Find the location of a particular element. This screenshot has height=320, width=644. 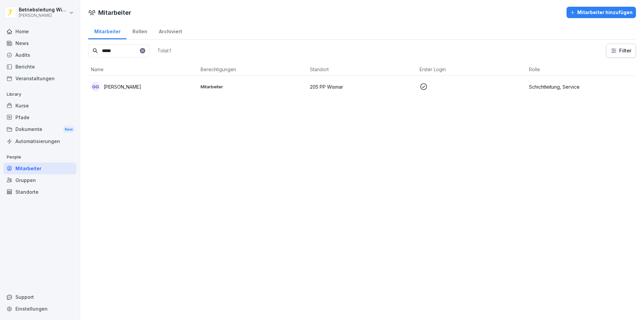

div: New is located at coordinates (69, 129).